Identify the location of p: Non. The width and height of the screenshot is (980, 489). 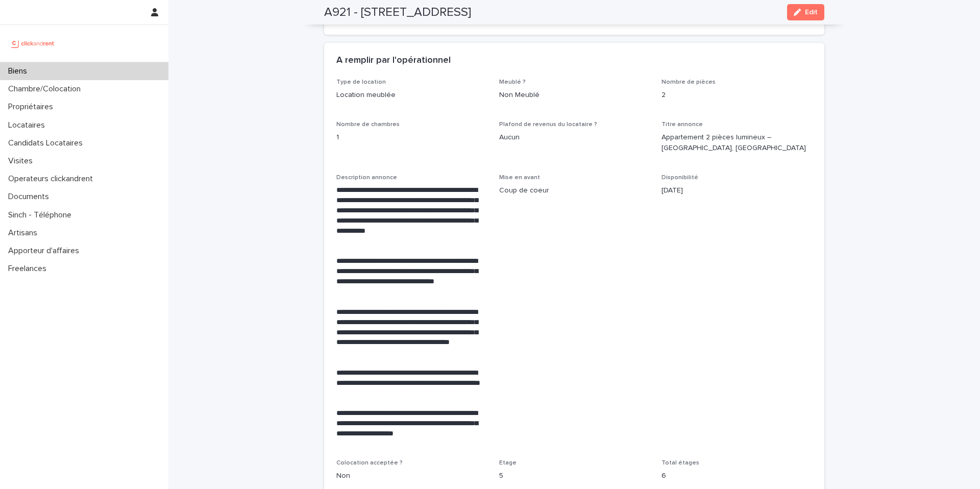
(411, 476).